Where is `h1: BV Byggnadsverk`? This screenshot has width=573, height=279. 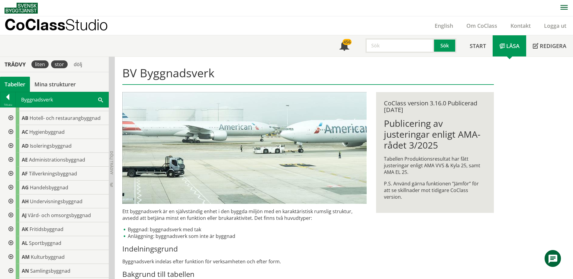
h1: BV Byggnadsverk is located at coordinates (308, 76).